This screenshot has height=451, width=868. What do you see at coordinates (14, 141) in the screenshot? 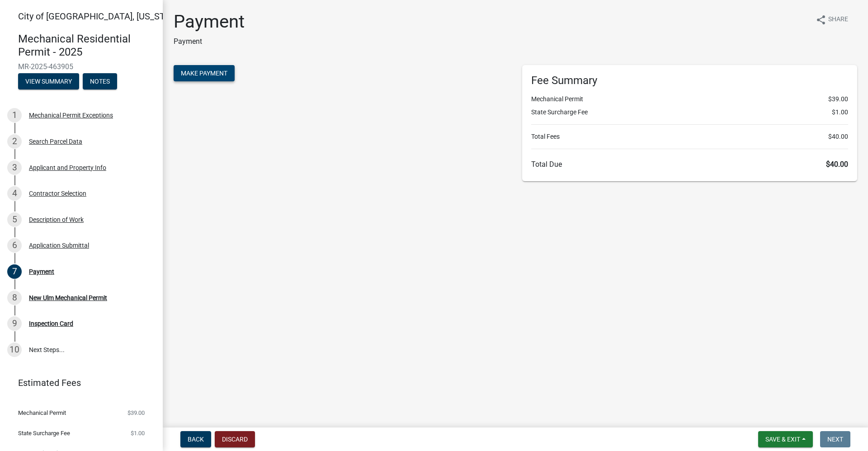
I see `div: 2` at bounding box center [14, 141].